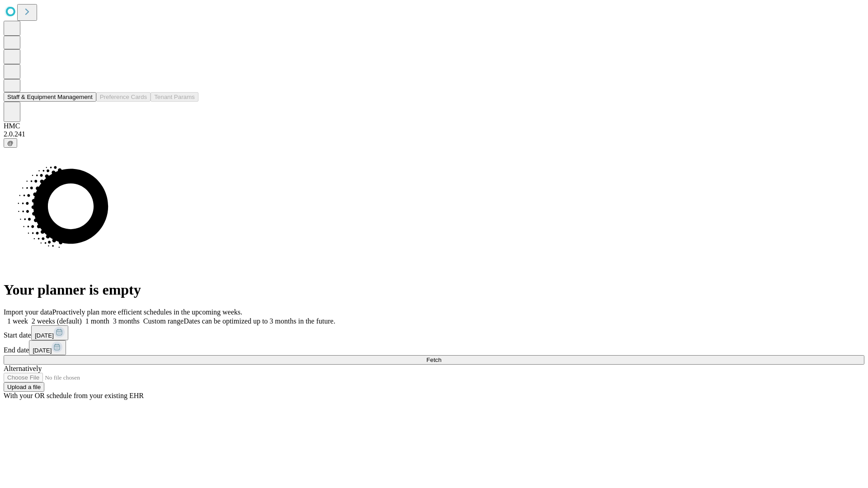 This screenshot has height=488, width=868. I want to click on span: With your OR schedule from your existing EHR, so click(73, 396).